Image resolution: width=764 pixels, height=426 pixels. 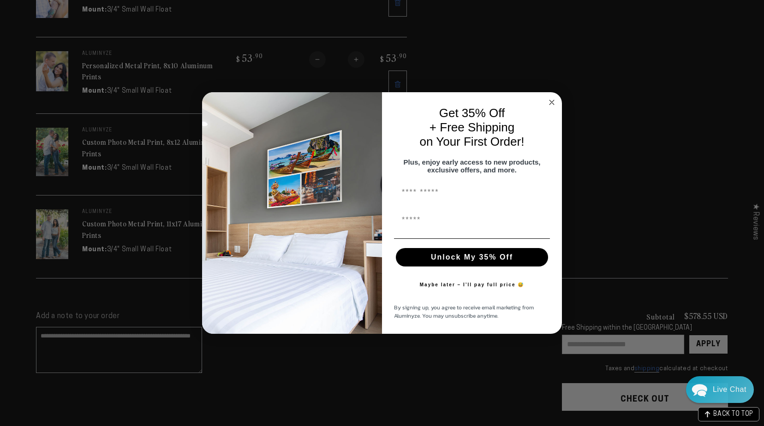 What do you see at coordinates (472, 127) in the screenshot?
I see `span: + Free Shipping` at bounding box center [472, 127].